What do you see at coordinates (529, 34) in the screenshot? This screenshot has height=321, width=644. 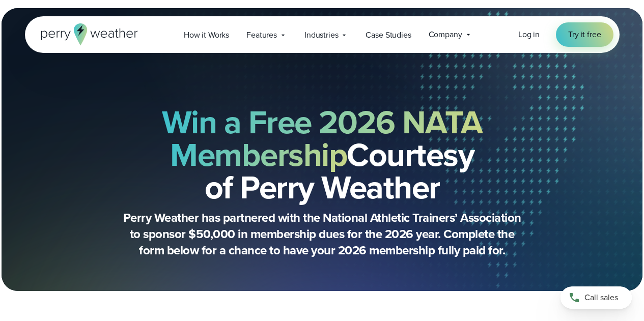 I see `span: Log in` at bounding box center [529, 34].